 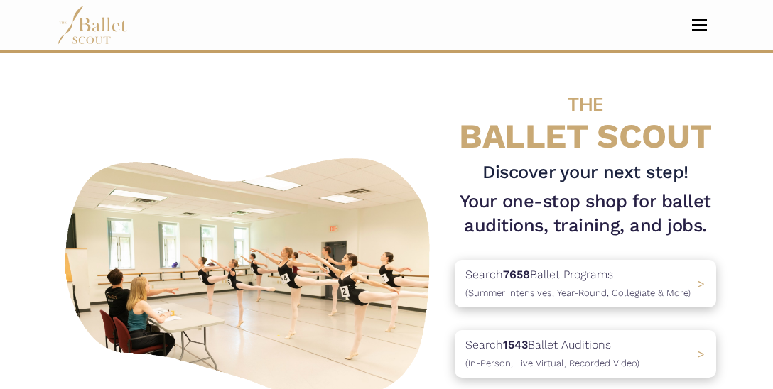 What do you see at coordinates (585, 354) in the screenshot?
I see `a: Search1543Ballet Auditions(In-Person, Live Virtual, Recorded Video) >` at bounding box center [585, 354].